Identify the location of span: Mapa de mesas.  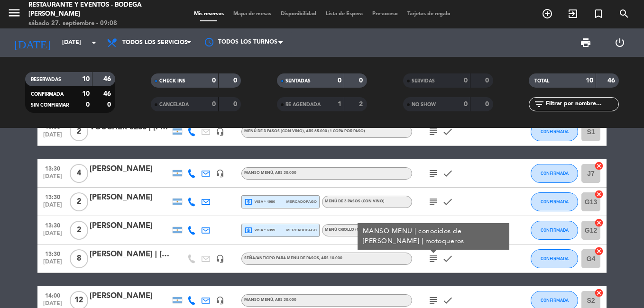
(252, 13).